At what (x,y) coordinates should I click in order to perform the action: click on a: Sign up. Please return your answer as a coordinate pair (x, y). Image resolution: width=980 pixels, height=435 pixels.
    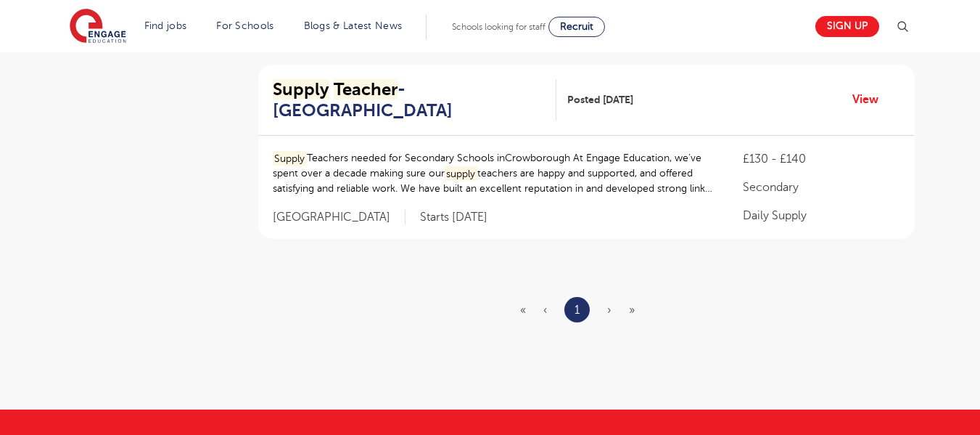
    Looking at the image, I should click on (848, 26).